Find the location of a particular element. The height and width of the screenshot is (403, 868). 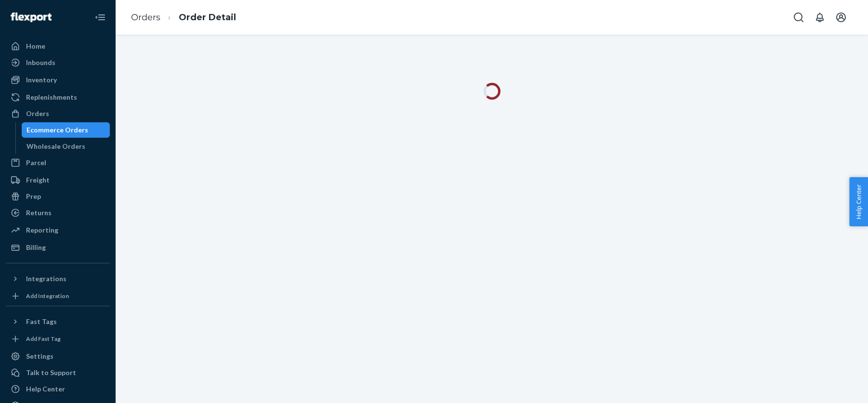

a: Settings is located at coordinates (57, 356).